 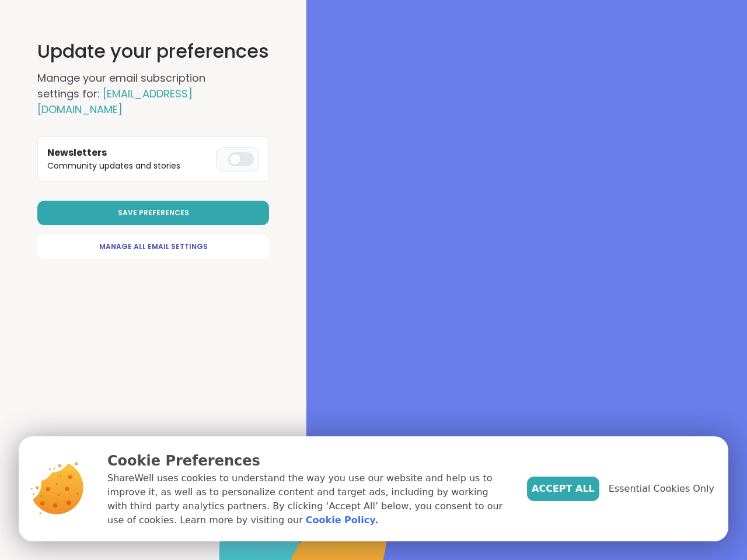 What do you see at coordinates (563, 488) in the screenshot?
I see `span: Accept All` at bounding box center [563, 488].